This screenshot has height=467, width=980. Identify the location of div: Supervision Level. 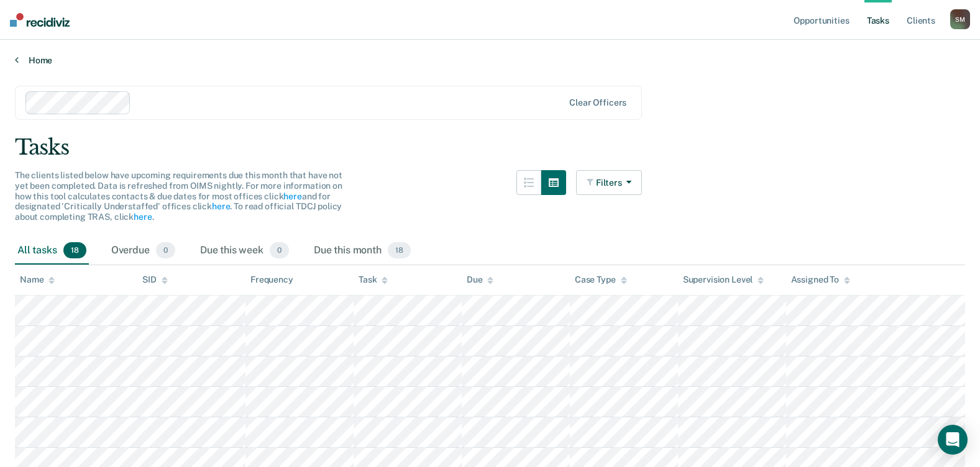
(723, 280).